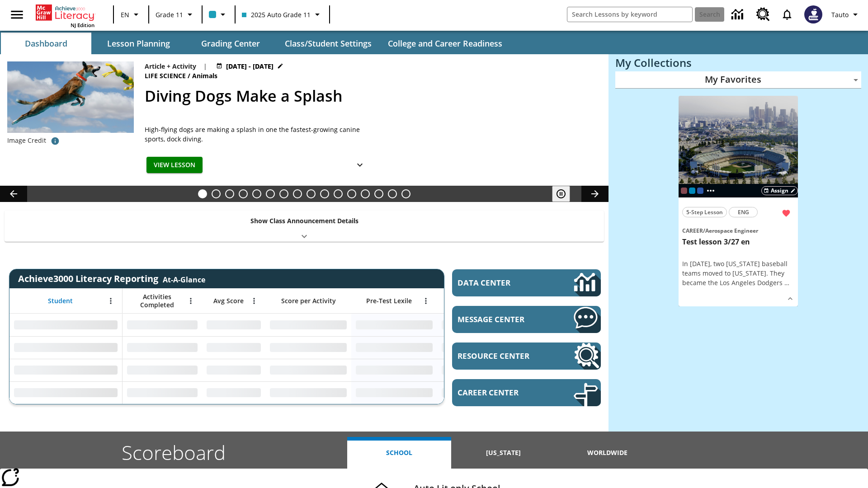 Image resolution: width=868 pixels, height=488 pixels. I want to click on button: ENG, so click(743, 212).